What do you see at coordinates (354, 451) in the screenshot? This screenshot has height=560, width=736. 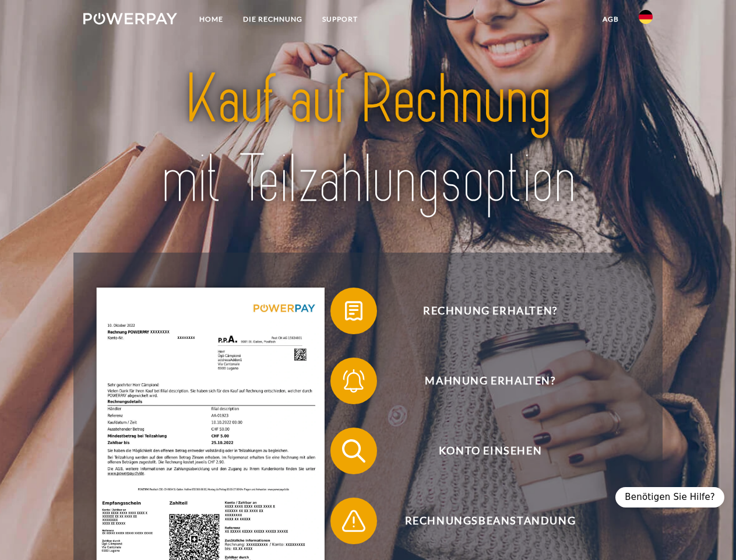 I see `img: qb_search.svg` at bounding box center [354, 451].